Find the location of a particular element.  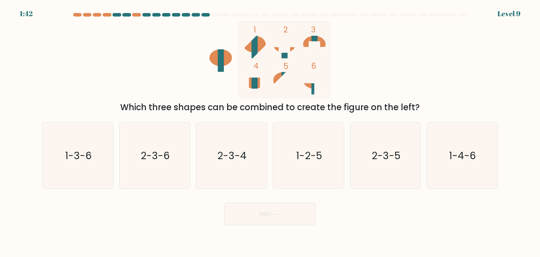

tspan: 5 is located at coordinates (286, 66).